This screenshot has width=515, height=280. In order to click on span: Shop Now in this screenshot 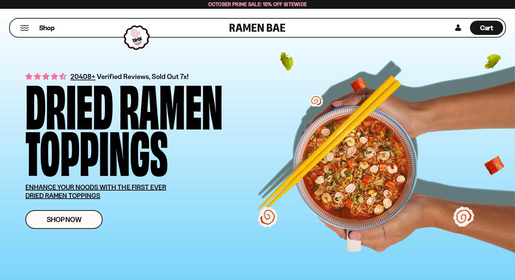, I will do `click(64, 219)`.